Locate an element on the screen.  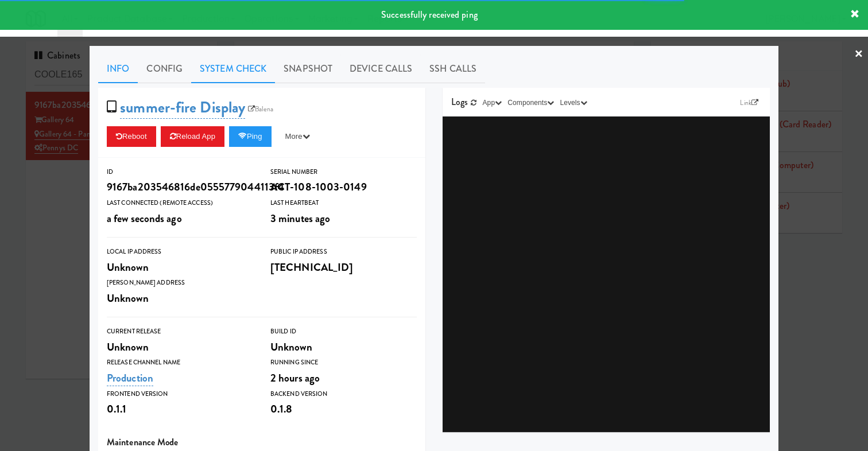
div: Current Release is located at coordinates (180, 331).